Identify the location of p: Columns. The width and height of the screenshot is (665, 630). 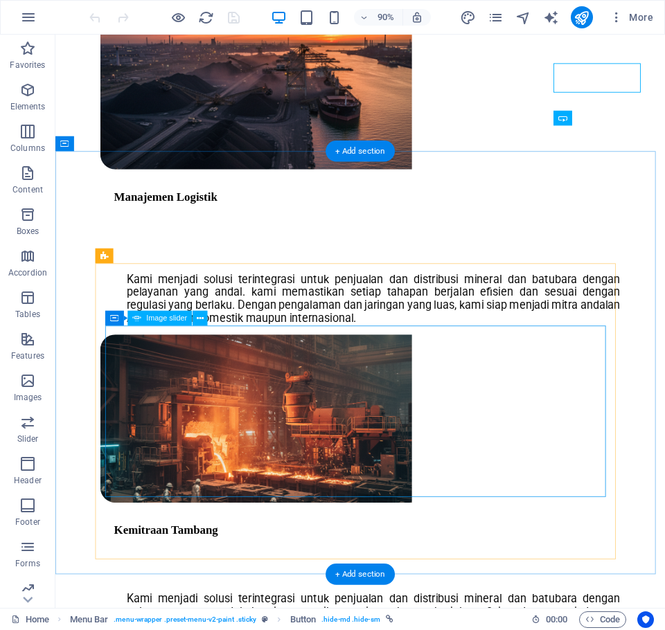
(28, 148).